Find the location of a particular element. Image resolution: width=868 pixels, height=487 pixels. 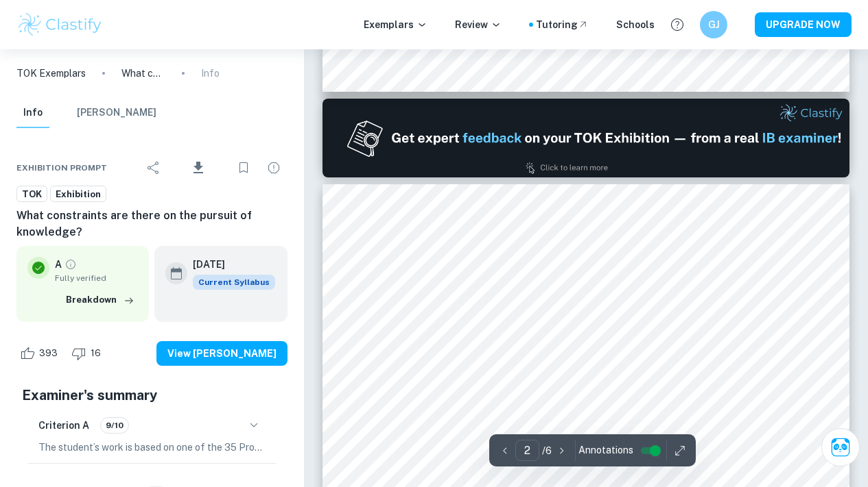

p: Info is located at coordinates (210, 74).